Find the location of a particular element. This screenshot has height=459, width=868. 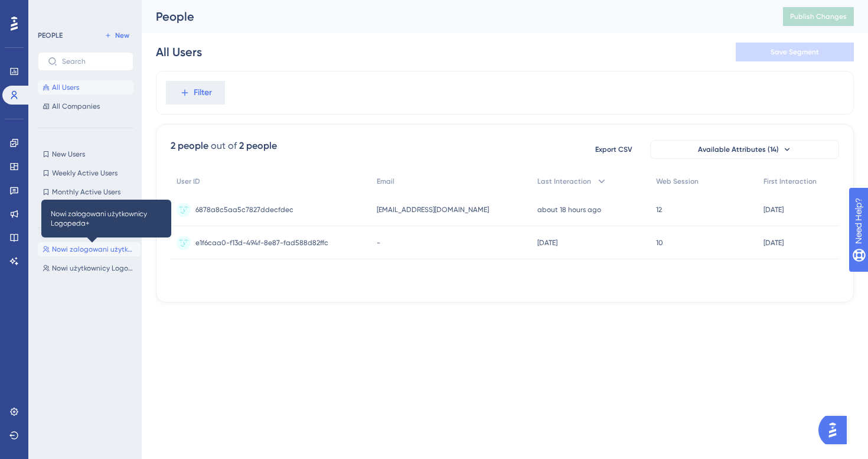

span: e1f6caa0-f13d-494f-8e87-fad588d82ffc is located at coordinates (262, 242).